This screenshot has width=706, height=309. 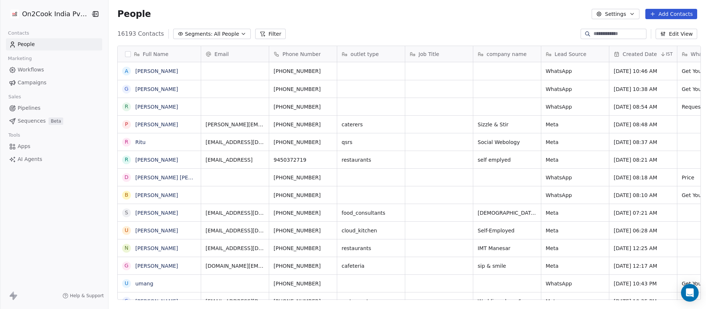 I want to click on span: Created Date, so click(x=640, y=54).